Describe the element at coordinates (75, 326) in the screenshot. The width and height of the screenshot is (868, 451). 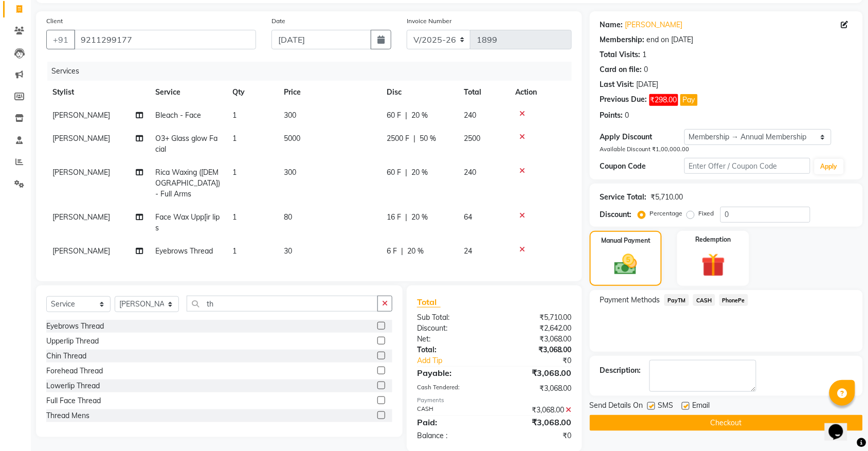
I see `div: Eyebrows Thread` at that location.